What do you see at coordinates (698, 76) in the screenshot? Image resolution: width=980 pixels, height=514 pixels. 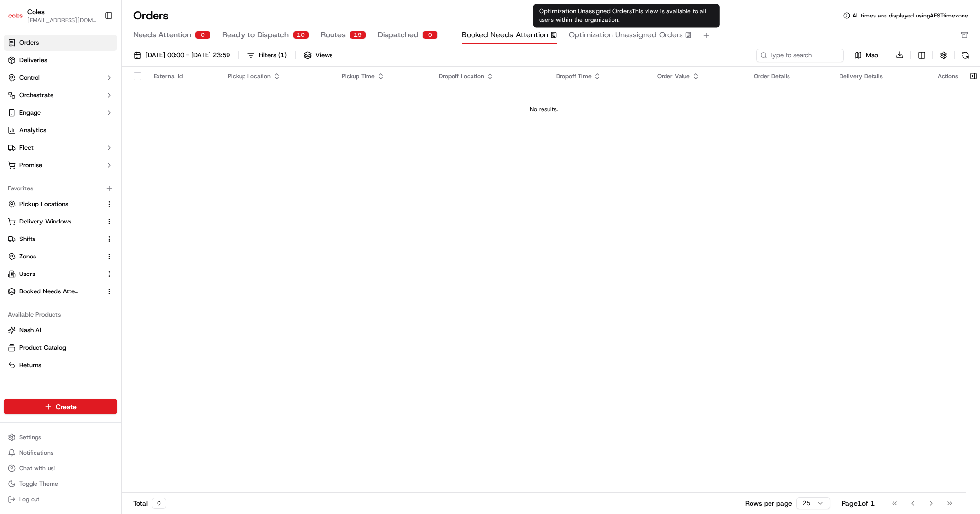 I see `div: Order Value` at bounding box center [698, 76].